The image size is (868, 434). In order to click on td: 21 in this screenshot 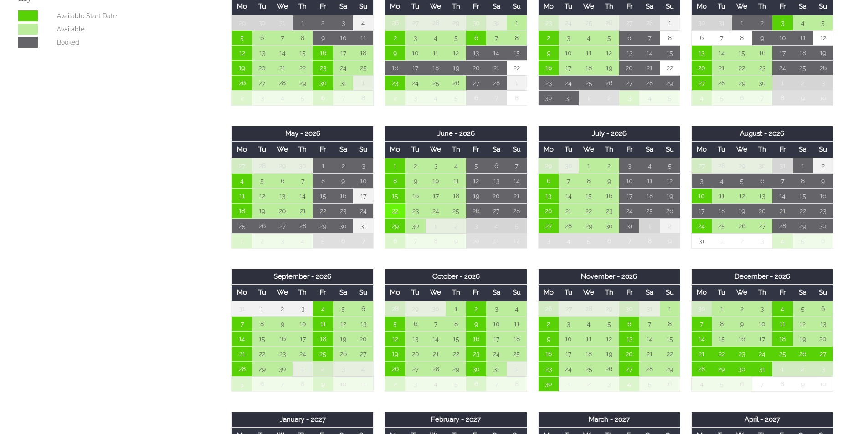, I will do `click(722, 68)`.